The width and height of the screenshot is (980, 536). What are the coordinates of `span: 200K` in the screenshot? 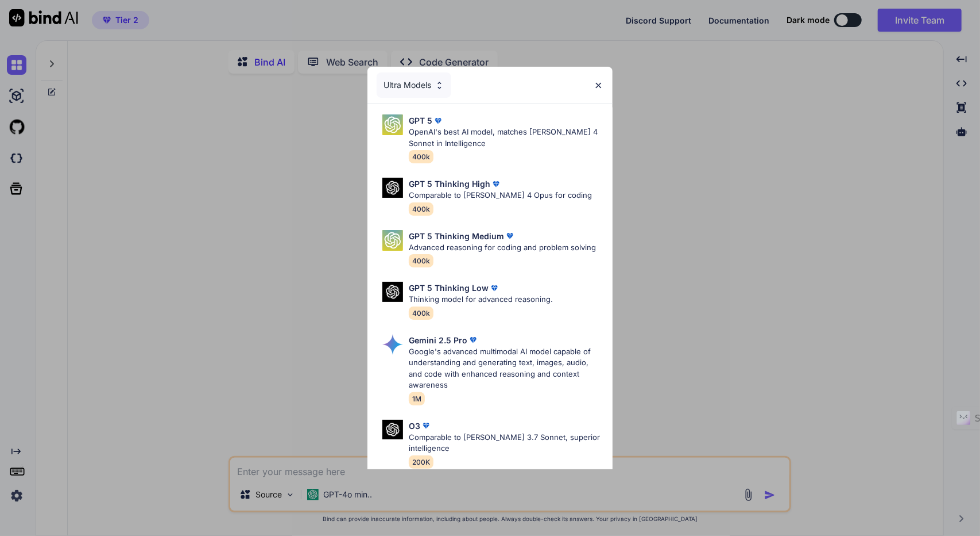 It's located at (421, 462).